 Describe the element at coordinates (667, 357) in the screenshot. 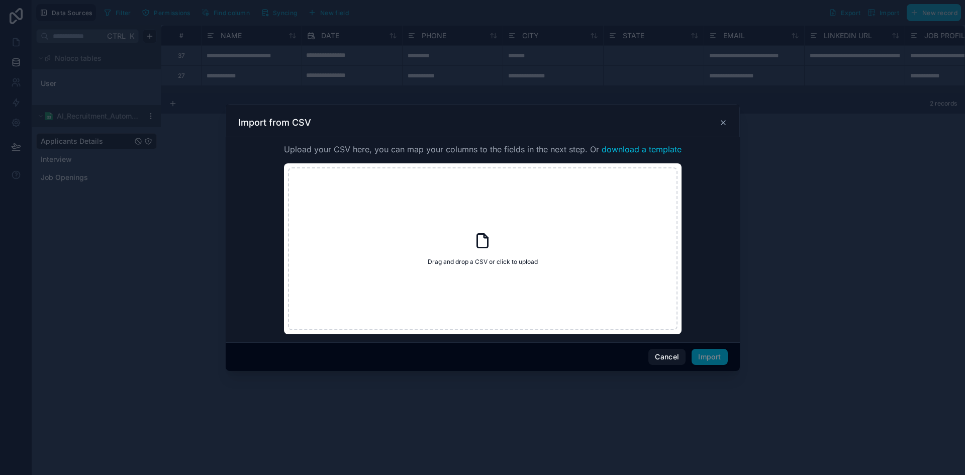

I see `button: Cancel` at that location.